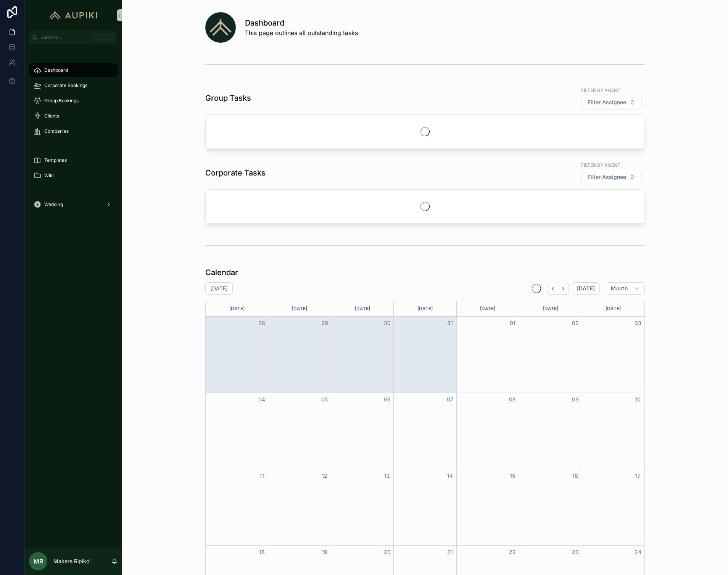 The width and height of the screenshot is (728, 575). Describe the element at coordinates (73, 101) in the screenshot. I see `a: Group Bookings` at that location.